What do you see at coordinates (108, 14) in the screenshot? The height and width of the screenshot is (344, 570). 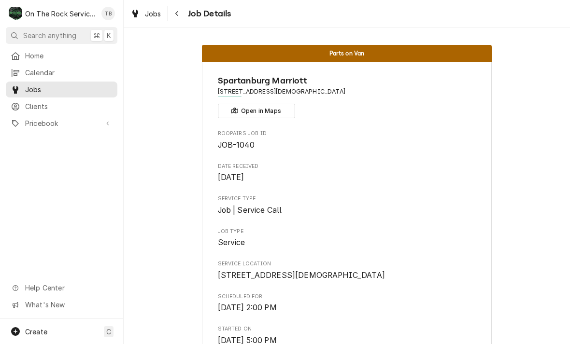 I see `div: Todd Brady's Avatar` at bounding box center [108, 14].